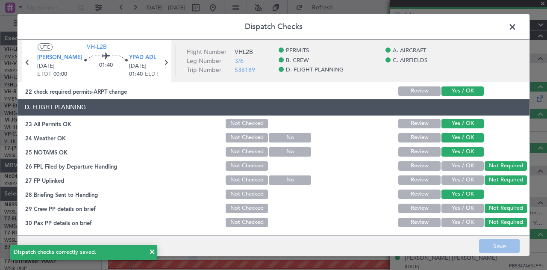 Image resolution: width=547 pixels, height=270 pixels. I want to click on span: C. AIRFIELDS, so click(410, 61).